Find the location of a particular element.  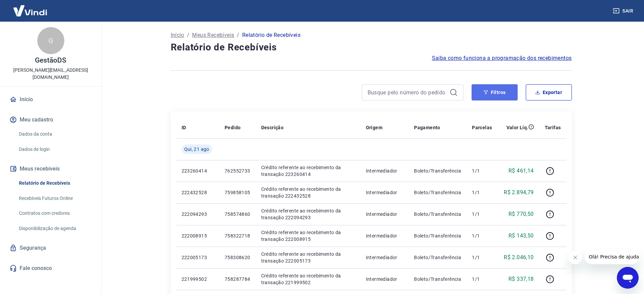

p: Crédito referente ao recebimento da transação 222005173 is located at coordinates (308, 258).